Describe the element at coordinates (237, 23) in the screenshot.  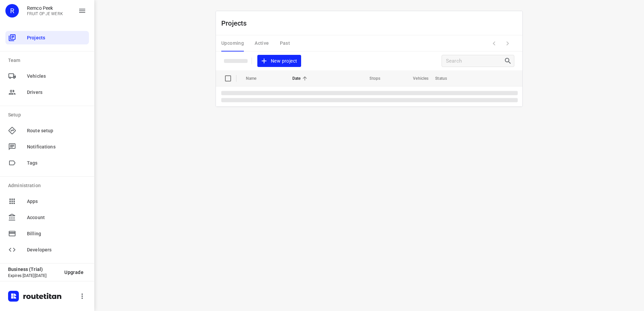
I see `p: Projects` at that location.